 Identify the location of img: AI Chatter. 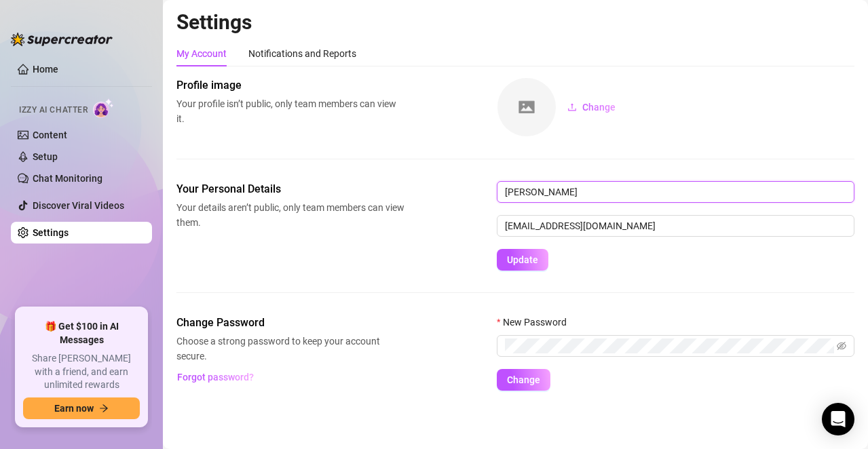
(103, 108).